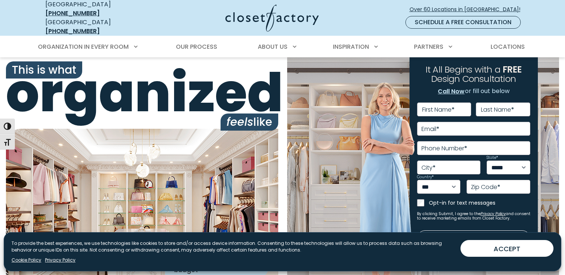 The image size is (565, 275). Describe the element at coordinates (196, 47) in the screenshot. I see `span: Our Process` at that location.